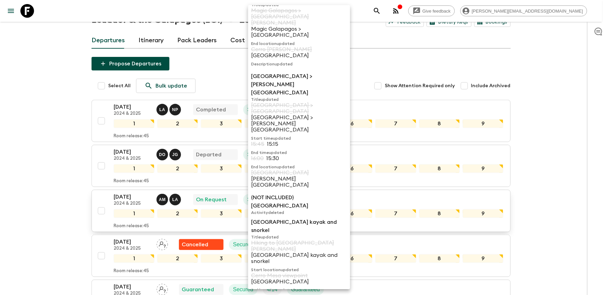 The width and height of the screenshot is (609, 295). What do you see at coordinates (299, 152) in the screenshot?
I see `p: End time updated` at bounding box center [299, 152].